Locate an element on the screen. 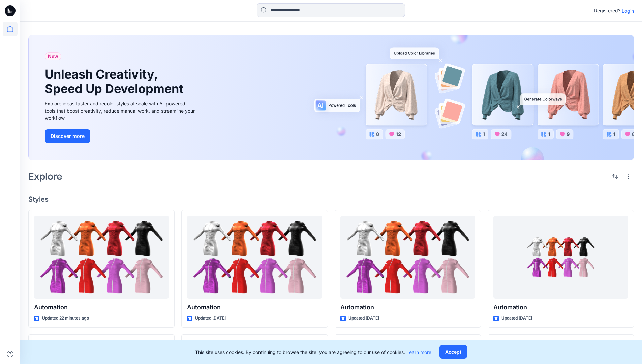 The height and width of the screenshot is (364, 642). a: Learn more is located at coordinates (419, 351).